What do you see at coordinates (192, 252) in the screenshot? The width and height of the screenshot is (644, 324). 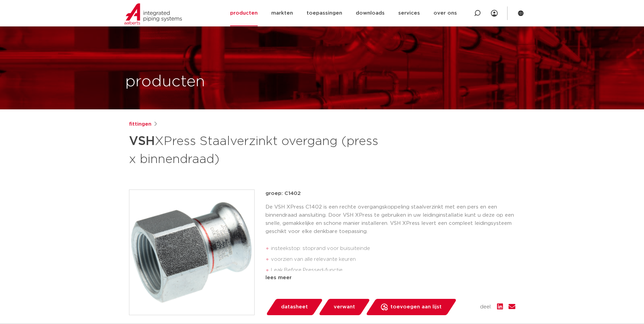 I see `img: Product Image for VSH XPress Staalverzinkt overgang (press x binnendraad)` at bounding box center [192, 252].